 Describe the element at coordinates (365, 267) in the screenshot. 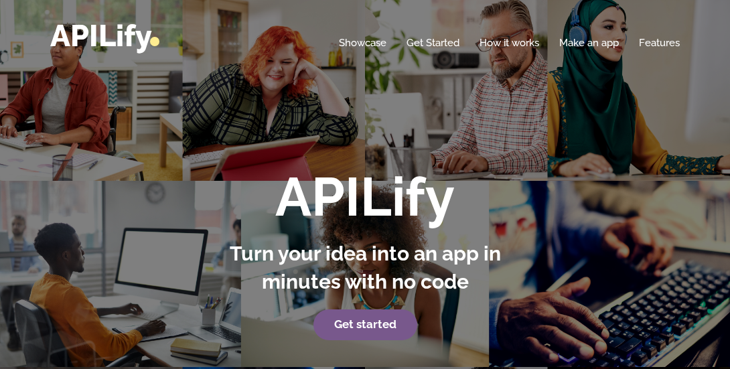

I see `strong: Turn your idea into an app in minutes with no code` at that location.